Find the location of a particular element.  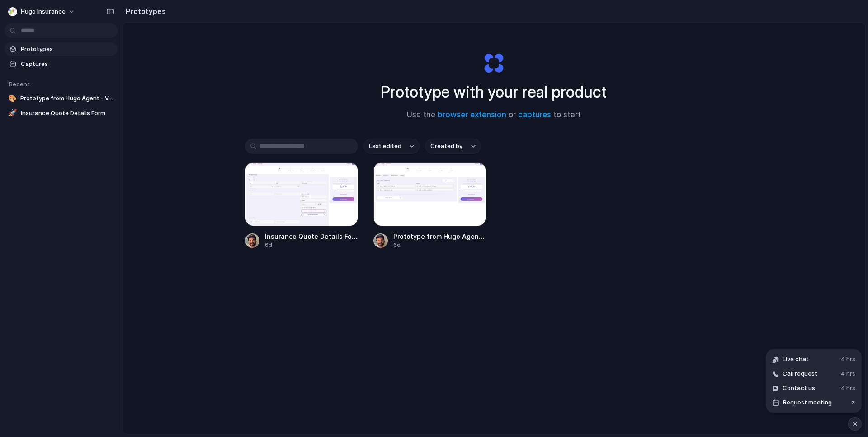

span: Use the or to start is located at coordinates (494, 115).